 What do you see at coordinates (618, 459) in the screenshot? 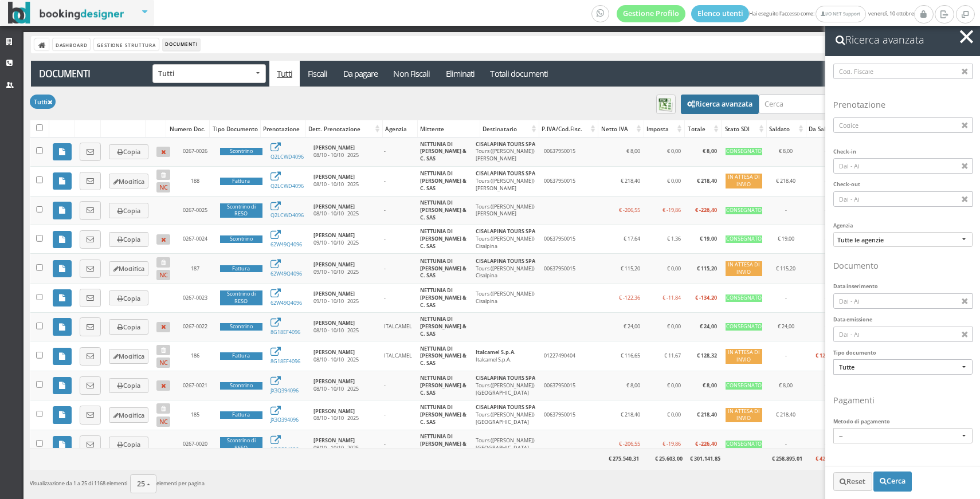
I see `div: € 275.540,31` at bounding box center [618, 459].